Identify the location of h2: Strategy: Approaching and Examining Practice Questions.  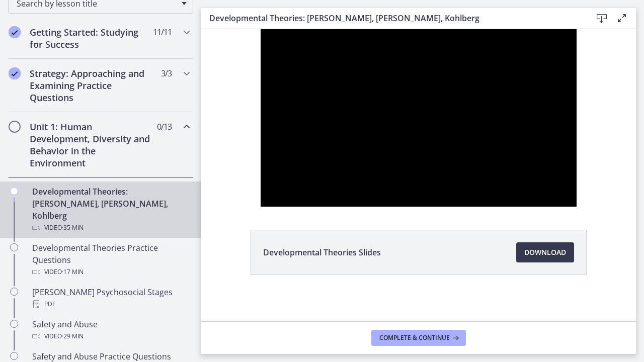
(91, 86).